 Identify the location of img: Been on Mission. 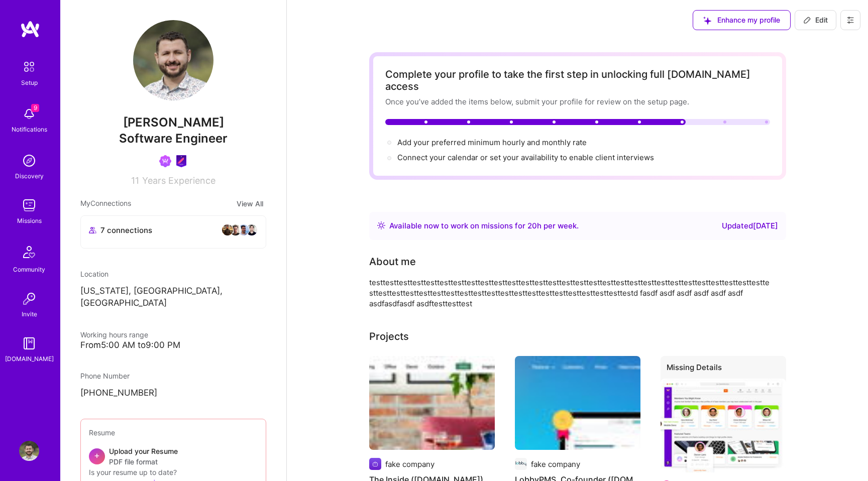
(165, 161).